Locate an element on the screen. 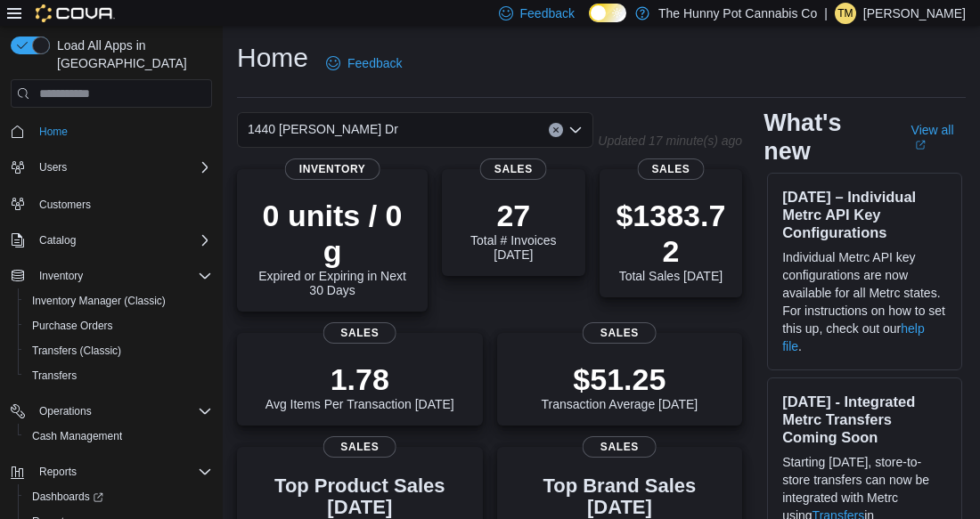 The width and height of the screenshot is (980, 519). button: Transfers (Classic) is located at coordinates (119, 351).